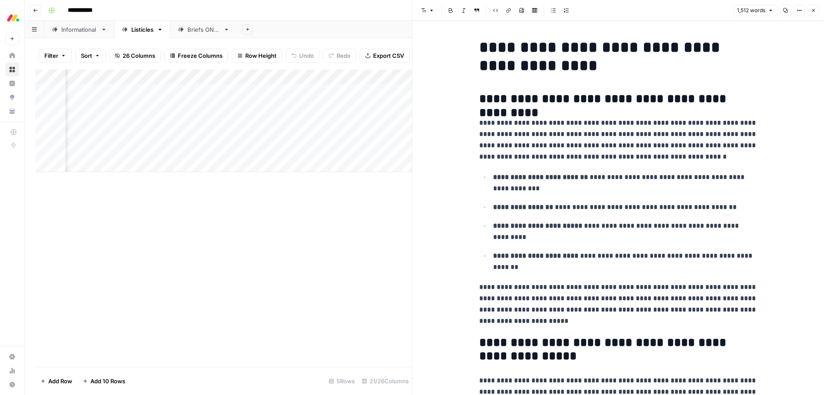  I want to click on button: Export CSV, so click(384, 56).